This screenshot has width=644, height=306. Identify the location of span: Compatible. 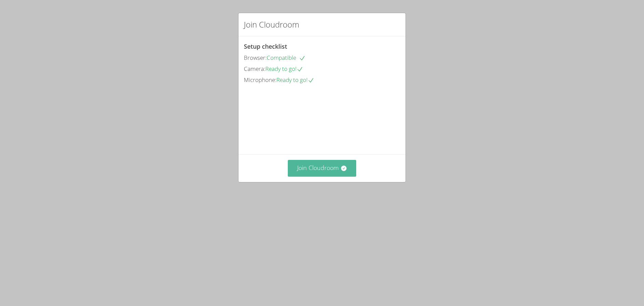
(286, 58).